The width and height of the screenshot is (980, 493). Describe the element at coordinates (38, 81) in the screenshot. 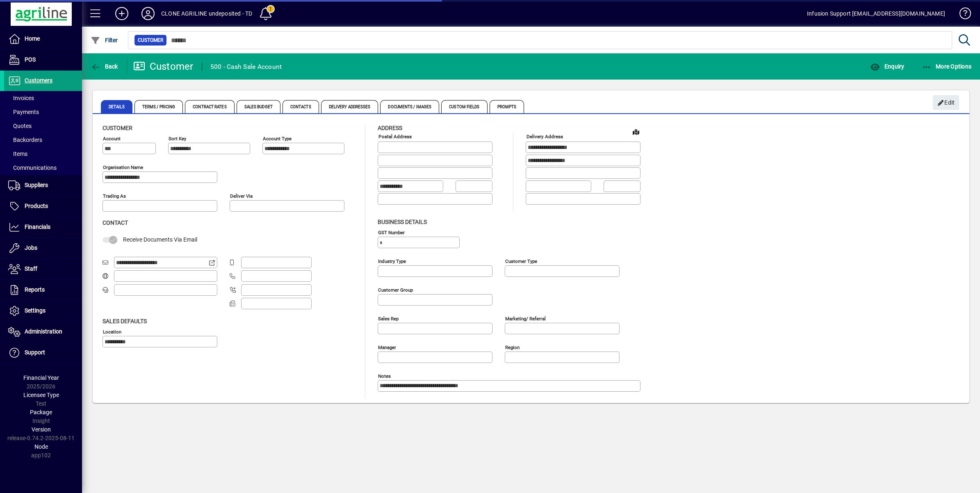

I see `span: Customers` at that location.